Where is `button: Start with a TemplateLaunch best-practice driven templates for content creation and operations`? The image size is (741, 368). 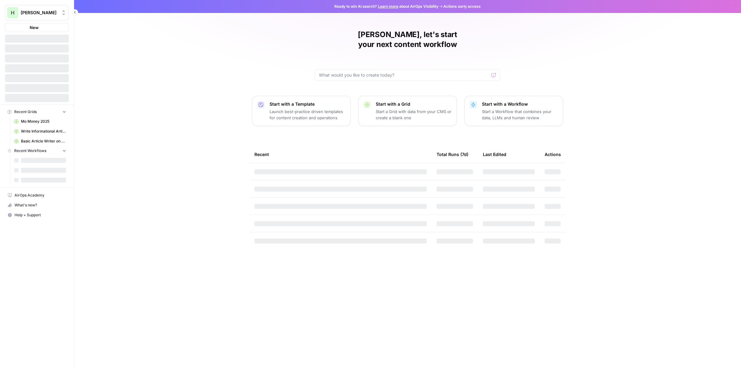 button: Start with a TemplateLaunch best-practice driven templates for content creation and operations is located at coordinates (301, 111).